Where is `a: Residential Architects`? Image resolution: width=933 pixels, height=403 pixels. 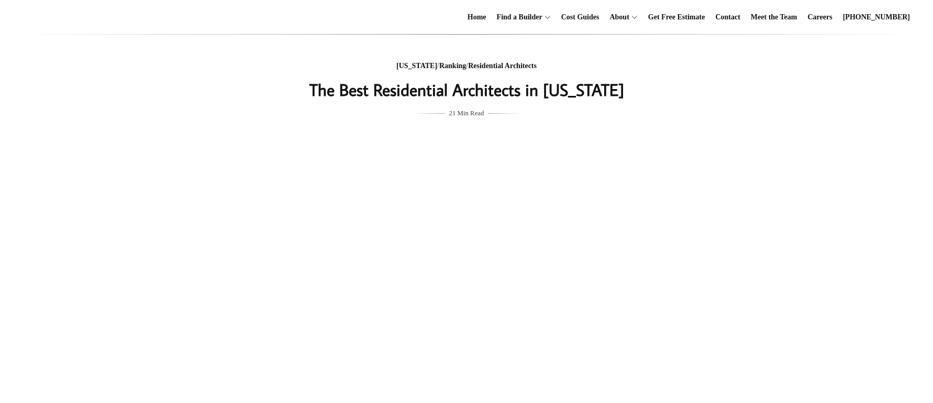
a: Residential Architects is located at coordinates (502, 65).